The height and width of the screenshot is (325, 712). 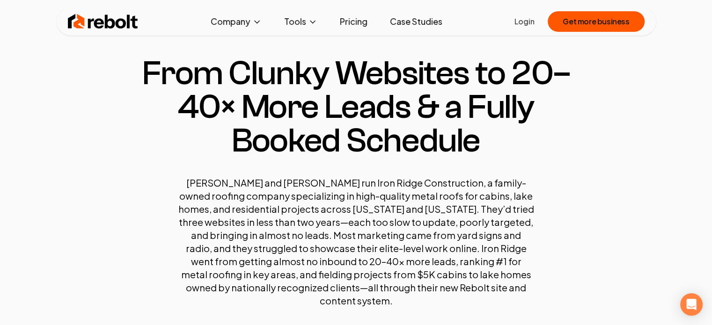 I want to click on button: Get more business, so click(x=596, y=22).